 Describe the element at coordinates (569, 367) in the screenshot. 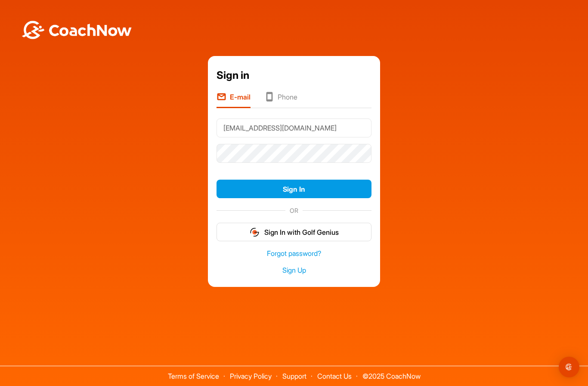

I see `div: Open Intercom Messenger` at that location.